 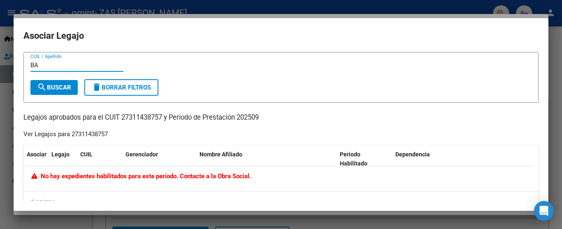 I want to click on datatable-header-cell: CUIL, so click(x=100, y=159).